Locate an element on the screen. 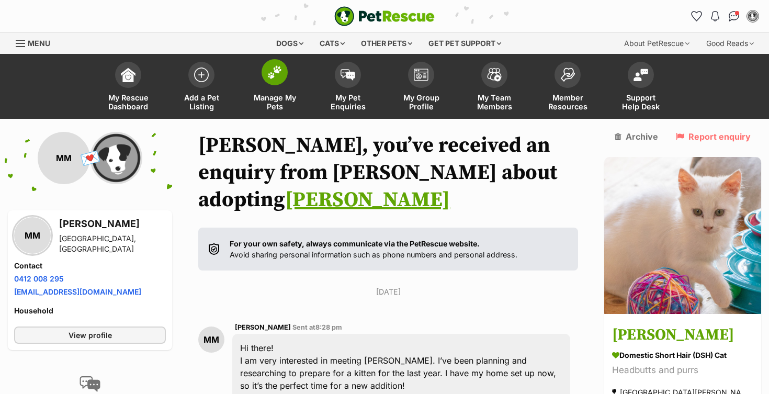  a: Manage My Pets is located at coordinates (275, 87).